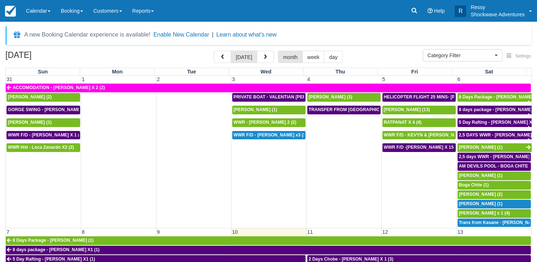 The height and width of the screenshot is (262, 537). I want to click on span: Category Filter, so click(460, 55).